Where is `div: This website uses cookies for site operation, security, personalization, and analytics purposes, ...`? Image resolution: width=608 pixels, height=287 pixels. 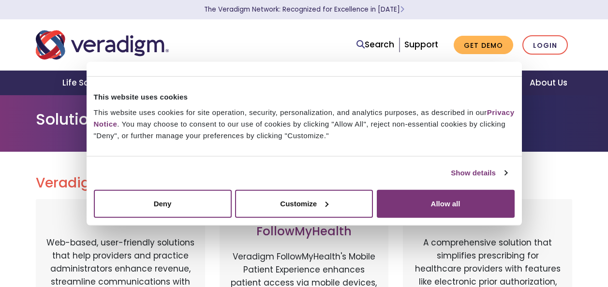 div: This website uses cookies for site operation, security, personalization, and analytics purposes, ... is located at coordinates (304, 124).